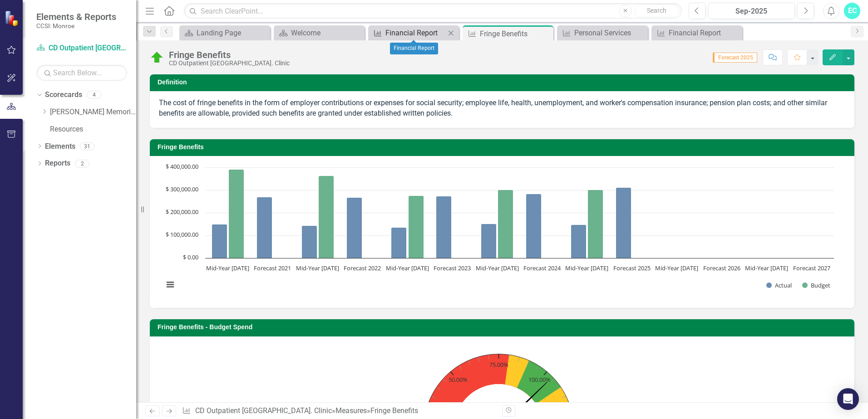  Describe the element at coordinates (852, 11) in the screenshot. I see `div: EC` at that location.